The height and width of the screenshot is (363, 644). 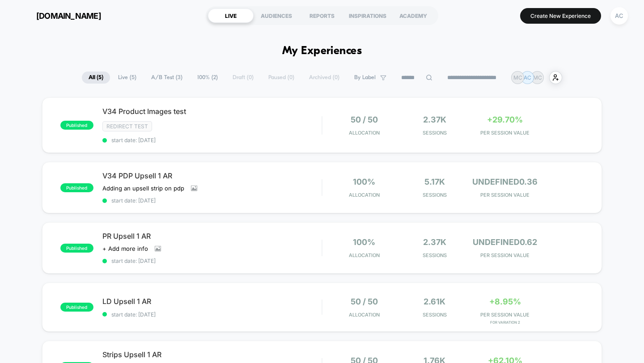 I want to click on span: undefined0.36, so click(x=505, y=182).